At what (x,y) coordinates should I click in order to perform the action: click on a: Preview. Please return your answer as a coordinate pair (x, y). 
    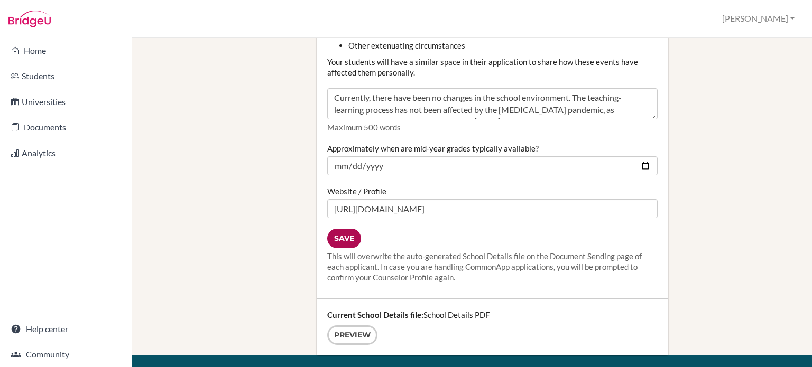
    Looking at the image, I should click on (352, 335).